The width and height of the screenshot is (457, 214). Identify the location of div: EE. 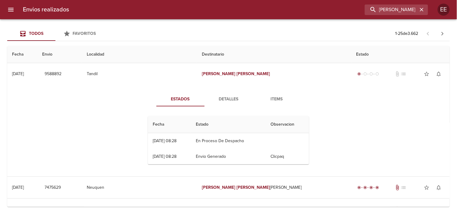
(444, 10).